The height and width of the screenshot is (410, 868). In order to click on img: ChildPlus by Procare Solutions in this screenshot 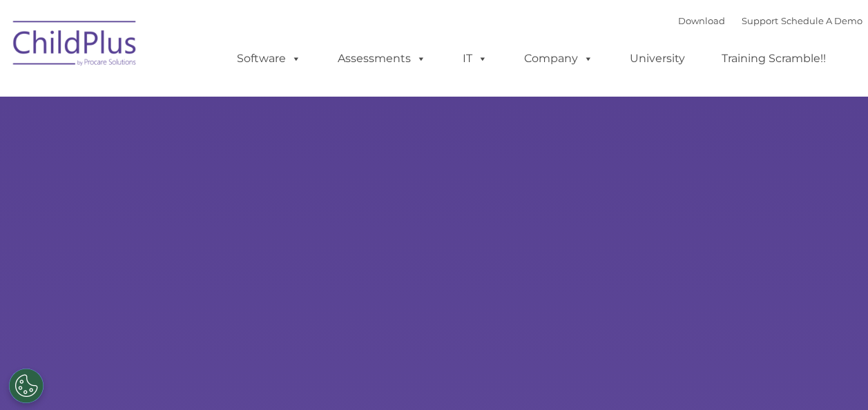, I will do `click(75, 45)`.